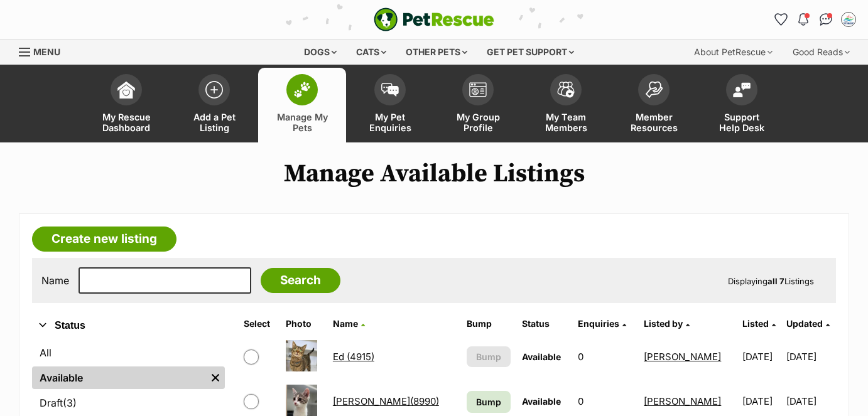 This screenshot has height=416, width=868. I want to click on span: Listed by, so click(663, 323).